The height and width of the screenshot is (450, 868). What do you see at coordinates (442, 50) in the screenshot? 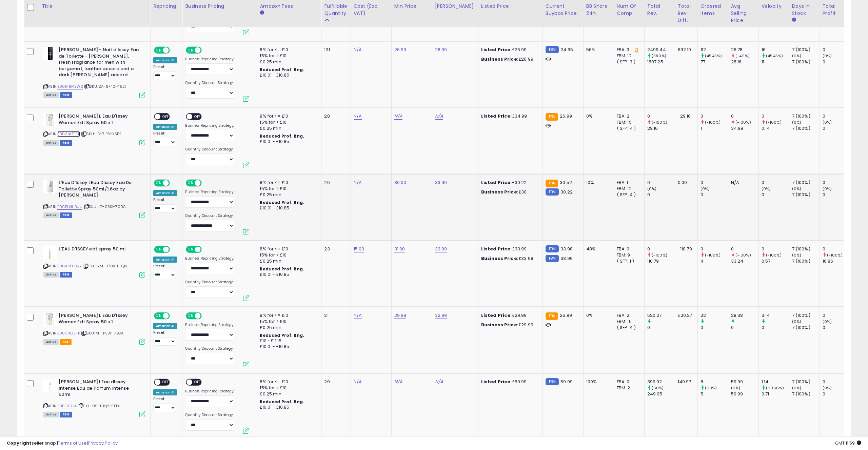
I see `a: 28.99` at bounding box center [442, 50].